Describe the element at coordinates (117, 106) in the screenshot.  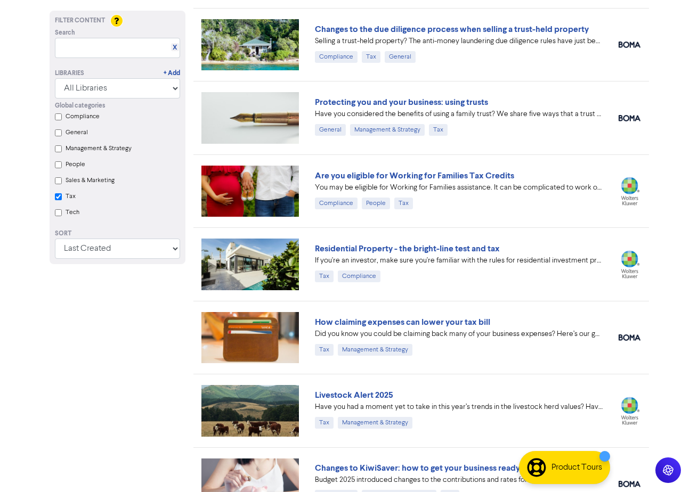
I see `div: Global categories` at that location.